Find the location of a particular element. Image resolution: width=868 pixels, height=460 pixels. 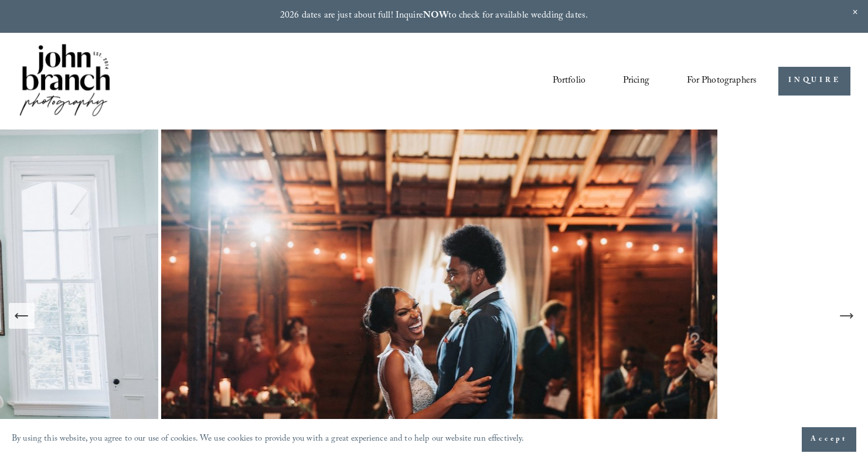

p: By using this website, you agree to our use of cookies. We use cookies to provide you with a grea... is located at coordinates (268, 439).